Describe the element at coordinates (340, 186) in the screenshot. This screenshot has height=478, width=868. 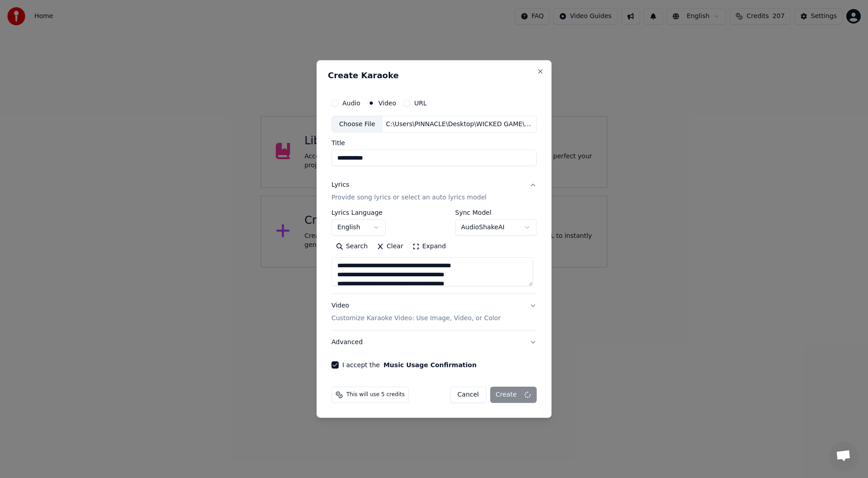
I see `div: Lyrics` at that location.